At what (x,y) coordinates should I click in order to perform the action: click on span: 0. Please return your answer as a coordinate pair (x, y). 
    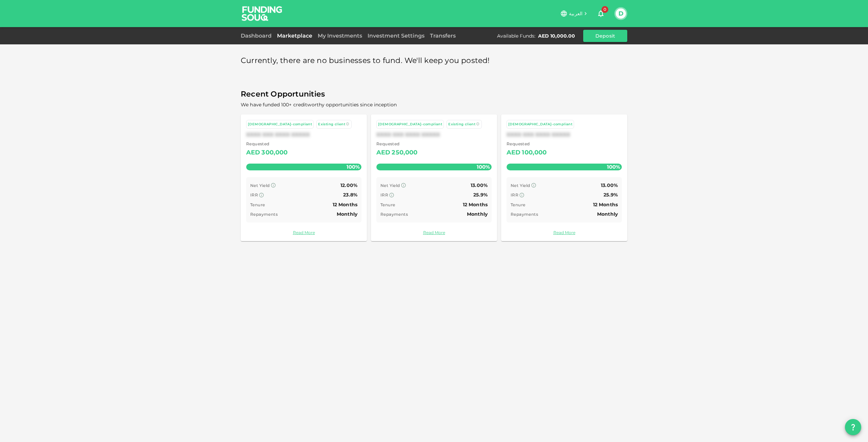
    Looking at the image, I should click on (605, 10).